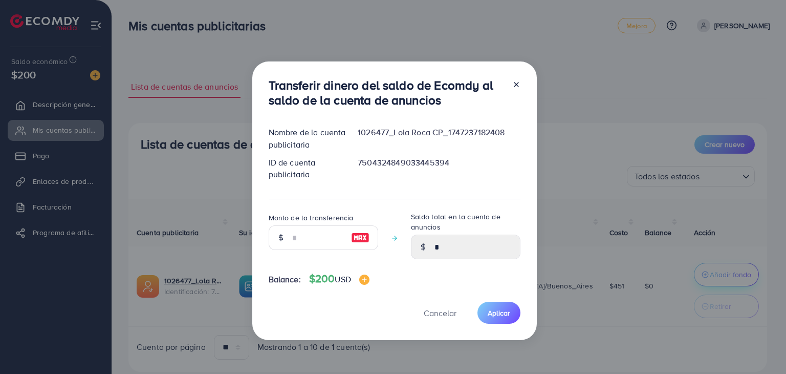 The image size is (786, 374). I want to click on font: Saldo total en la cuenta de anuncios, so click(456, 222).